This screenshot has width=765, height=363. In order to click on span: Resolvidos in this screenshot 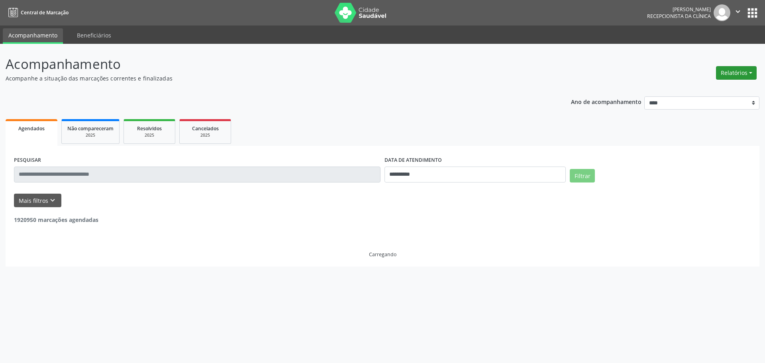, I will do `click(150, 128)`.